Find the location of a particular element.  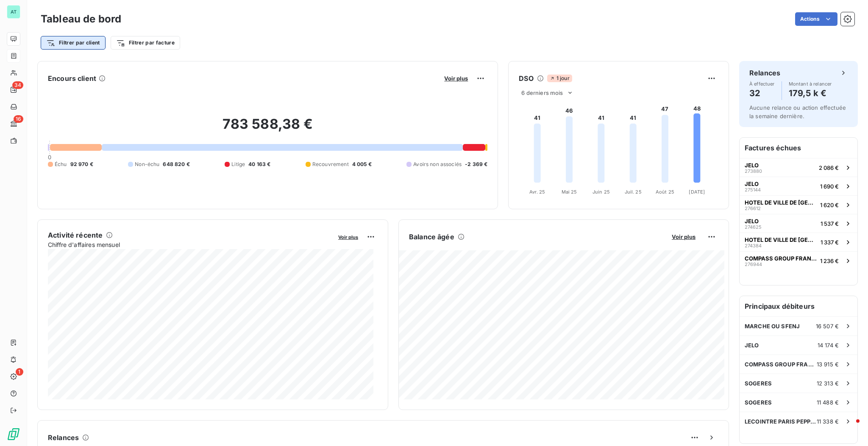

tspan: Avr. 25 is located at coordinates (537, 192).